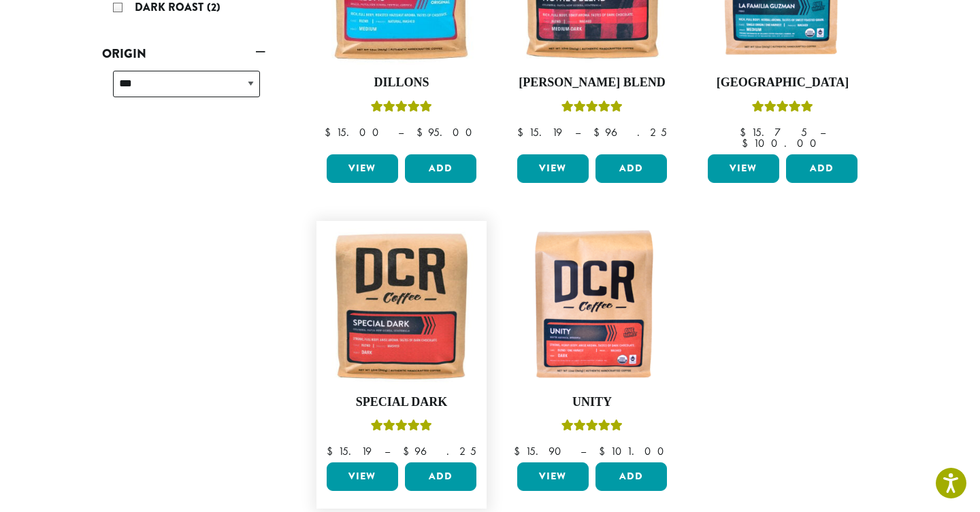 The height and width of the screenshot is (512, 980). Describe the element at coordinates (447, 132) in the screenshot. I see `bdi: 95.00` at that location.